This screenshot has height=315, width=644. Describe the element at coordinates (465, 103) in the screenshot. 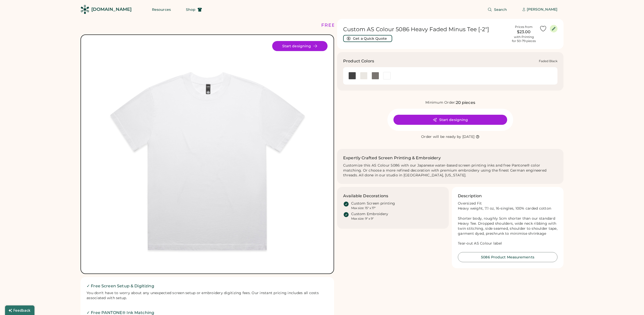

I see `div: 20 pieces` at that location.